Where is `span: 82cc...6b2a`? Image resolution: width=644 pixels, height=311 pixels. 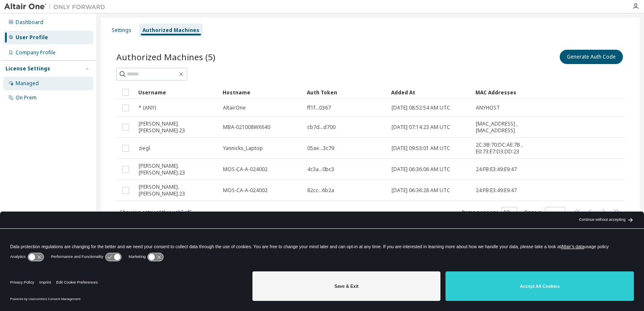
span: 82cc...6b2a is located at coordinates (321, 190).